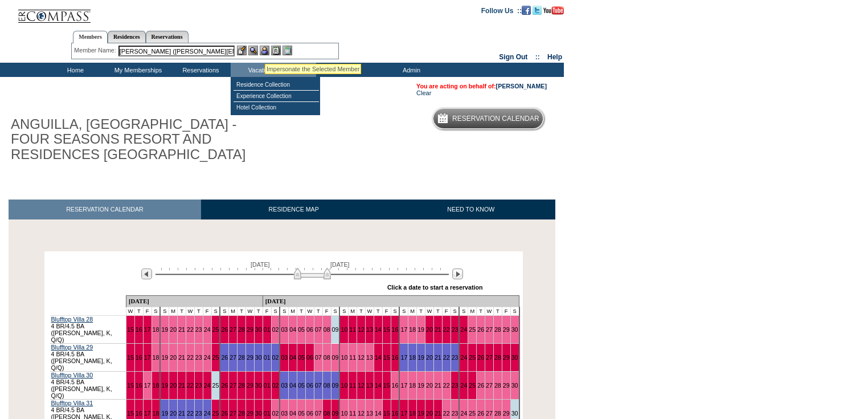 This screenshot has height=419, width=868. What do you see at coordinates (130, 329) in the screenshot?
I see `a: 15` at bounding box center [130, 329].